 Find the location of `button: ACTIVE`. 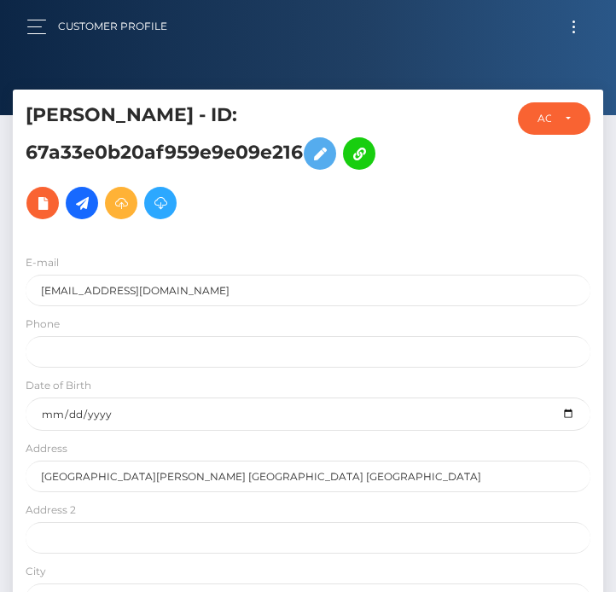

button: ACTIVE is located at coordinates (554, 119).